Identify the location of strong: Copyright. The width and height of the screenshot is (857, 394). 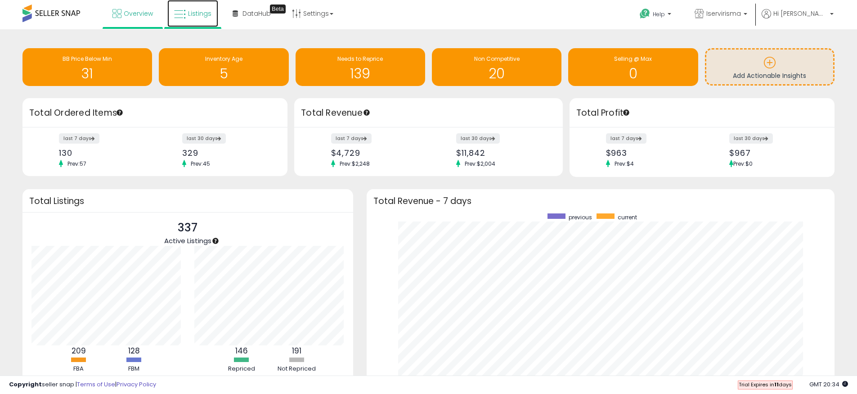
(25, 384).